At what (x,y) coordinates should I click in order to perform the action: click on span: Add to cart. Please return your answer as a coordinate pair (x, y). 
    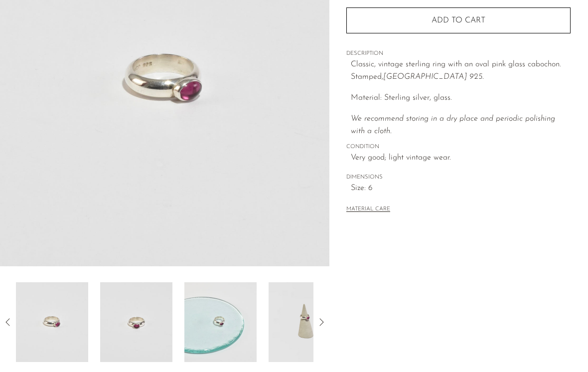
    Looking at the image, I should click on (458, 20).